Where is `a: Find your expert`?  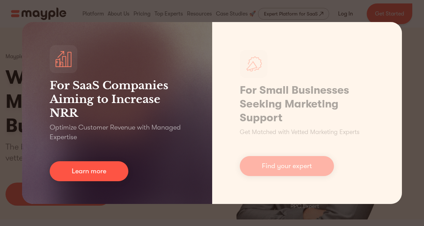
a: Find your expert is located at coordinates (286, 166).